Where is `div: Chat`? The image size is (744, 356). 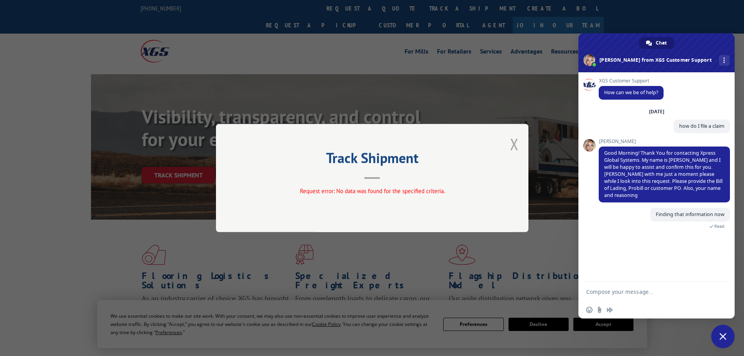
div: Chat is located at coordinates (656, 43).